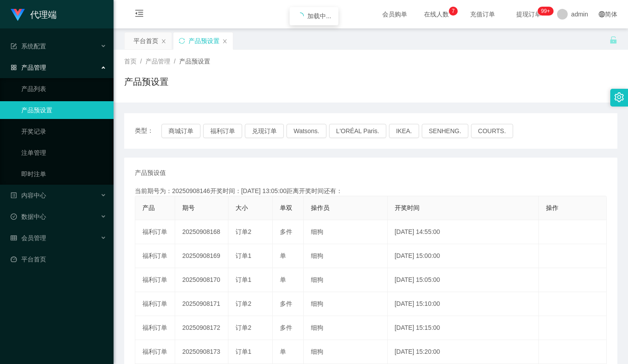  Describe the element at coordinates (482, 14) in the screenshot. I see `span: 充值订单` at that location.